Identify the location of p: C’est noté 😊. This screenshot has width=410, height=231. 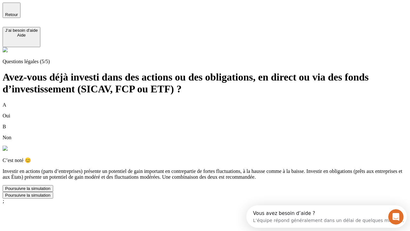
(205, 160).